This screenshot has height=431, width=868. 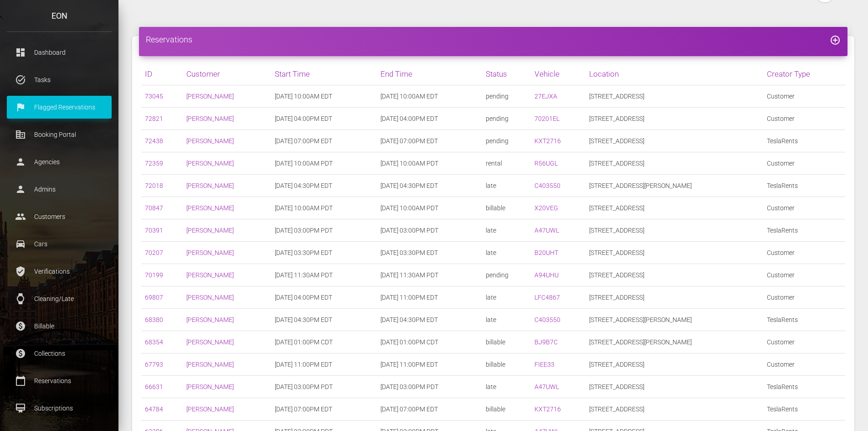 I want to click on p: Booking Portal, so click(x=59, y=134).